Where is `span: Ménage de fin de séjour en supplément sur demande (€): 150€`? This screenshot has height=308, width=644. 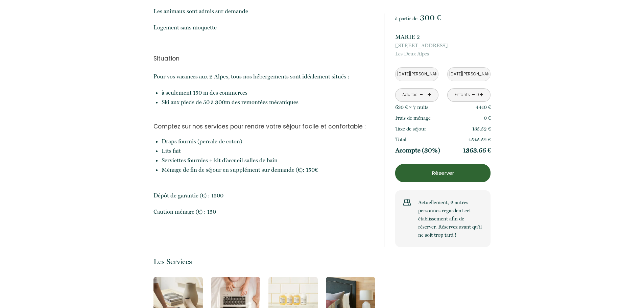
span: Ménage de fin de séjour en supplément sur demande (€): 150€ is located at coordinates (240, 170).